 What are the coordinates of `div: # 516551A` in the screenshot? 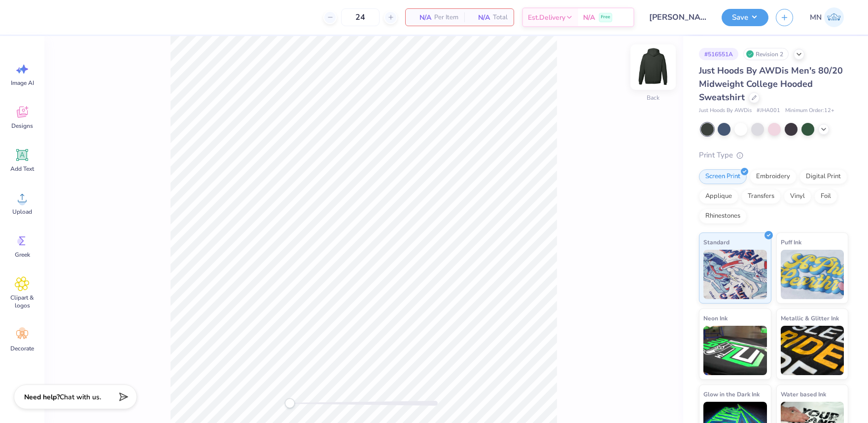 It's located at (719, 54).